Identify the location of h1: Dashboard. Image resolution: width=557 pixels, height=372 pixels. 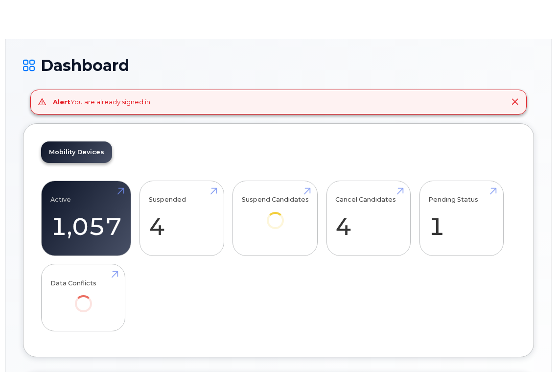
(278, 65).